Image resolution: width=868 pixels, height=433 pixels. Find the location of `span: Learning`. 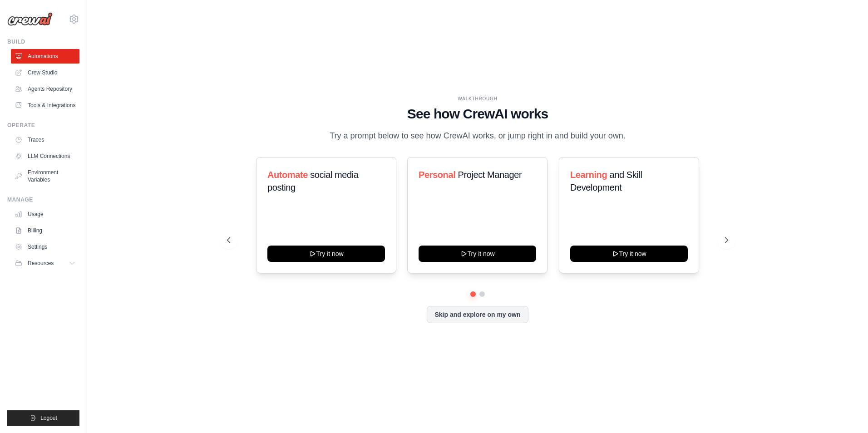

span: Learning is located at coordinates (589, 175).